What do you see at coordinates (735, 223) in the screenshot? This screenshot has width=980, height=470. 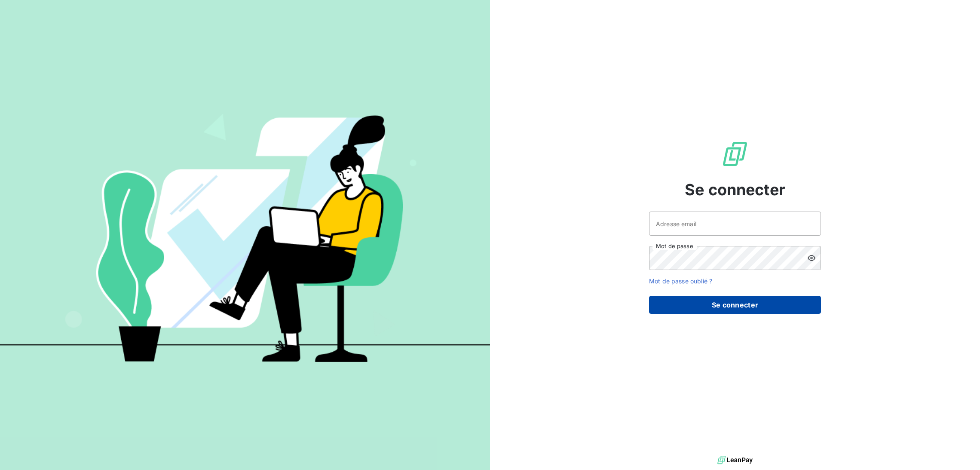 I see `input: placeholder` at bounding box center [735, 223].